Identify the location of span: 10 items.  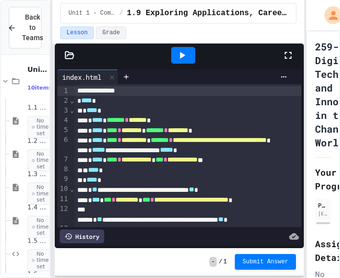
(40, 88).